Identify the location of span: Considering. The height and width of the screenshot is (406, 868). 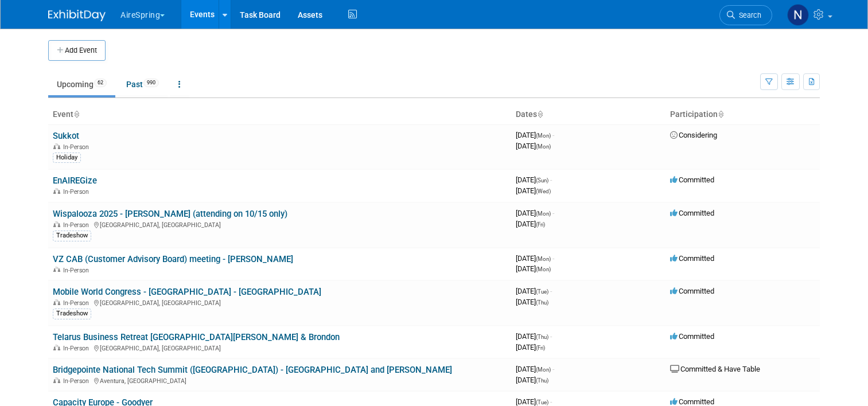
(694, 135).